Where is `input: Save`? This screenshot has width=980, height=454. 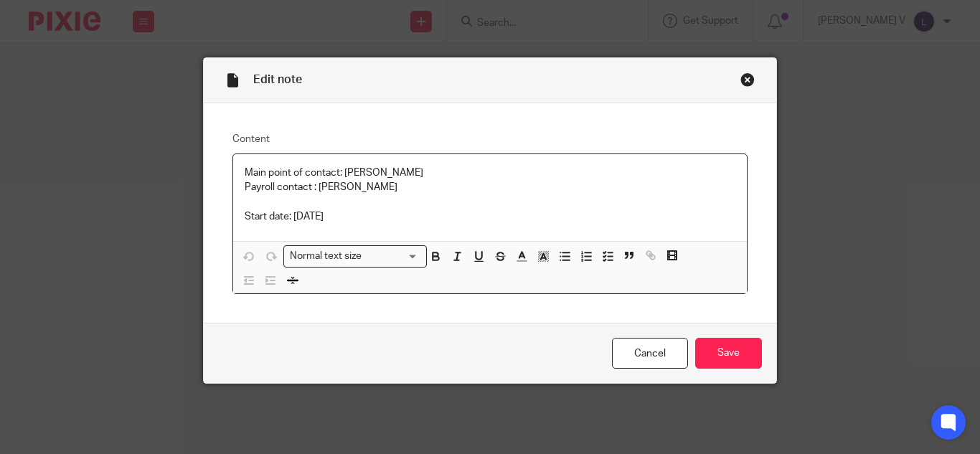
input: Save is located at coordinates (728, 353).